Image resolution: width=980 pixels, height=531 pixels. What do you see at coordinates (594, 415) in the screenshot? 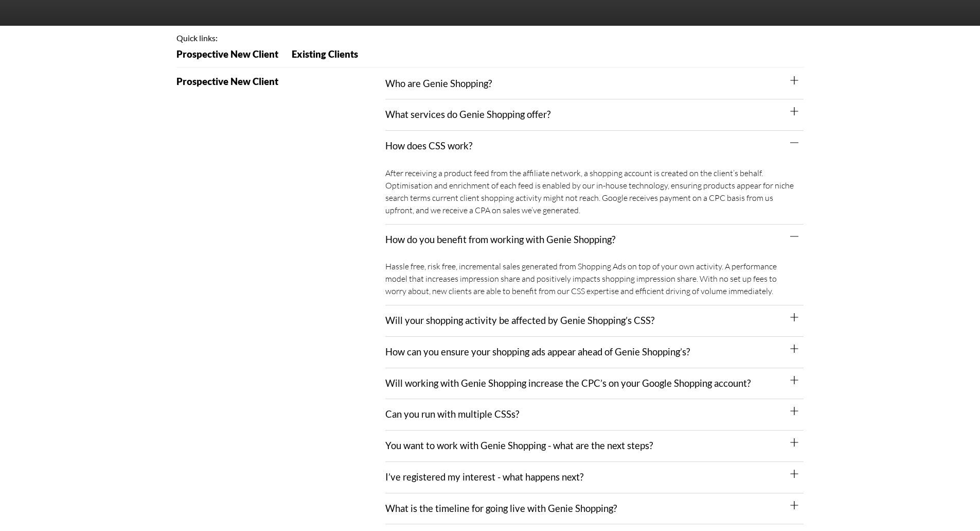
I see `div: Can you run with multiple CSSs?` at bounding box center [594, 415].